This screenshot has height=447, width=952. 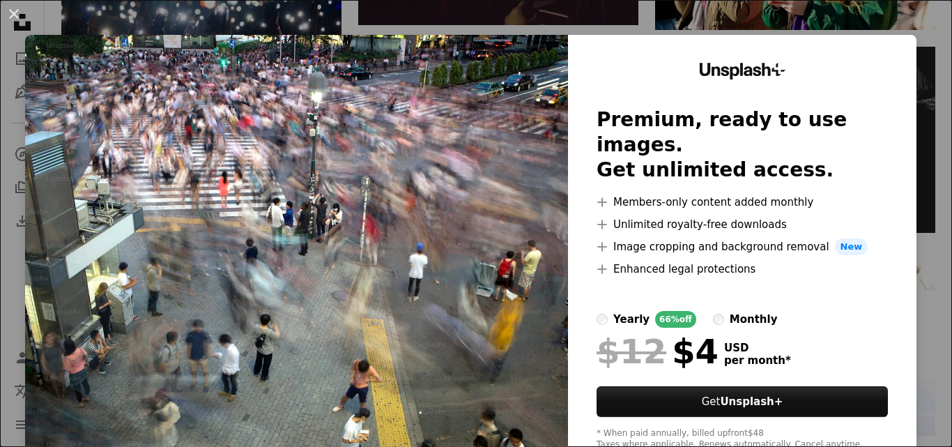 What do you see at coordinates (754, 319) in the screenshot?
I see `div: monthly` at bounding box center [754, 319].